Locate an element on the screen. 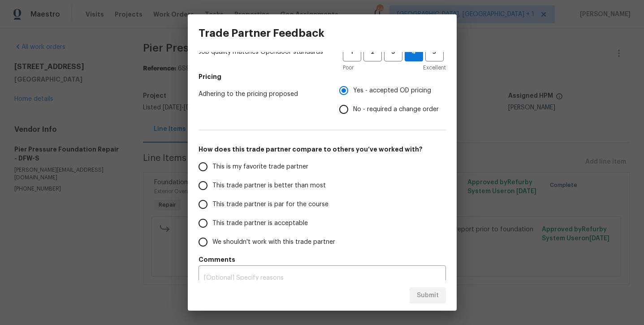 This screenshot has height=325, width=644. h5: Pricing is located at coordinates (322, 77).